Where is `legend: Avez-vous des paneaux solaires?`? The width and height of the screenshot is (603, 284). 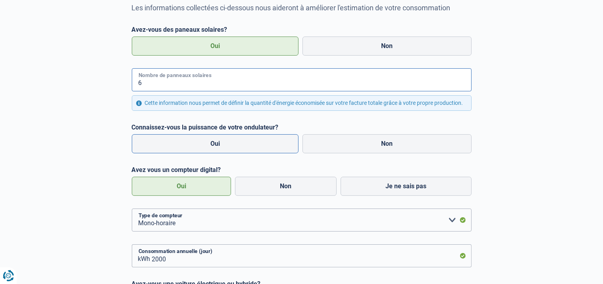
legend: Avez-vous des paneaux solaires? is located at coordinates (302, 29).